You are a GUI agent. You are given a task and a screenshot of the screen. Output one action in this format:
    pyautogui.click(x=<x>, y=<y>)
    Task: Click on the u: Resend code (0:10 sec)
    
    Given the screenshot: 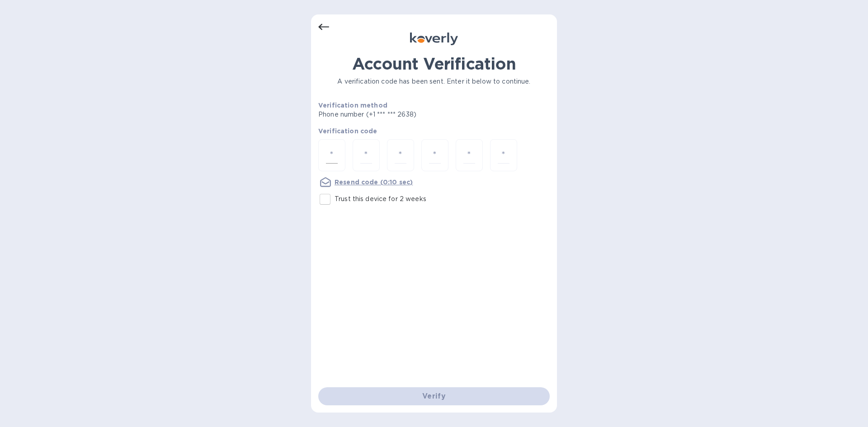 What is the action you would take?
    pyautogui.click(x=373, y=182)
    